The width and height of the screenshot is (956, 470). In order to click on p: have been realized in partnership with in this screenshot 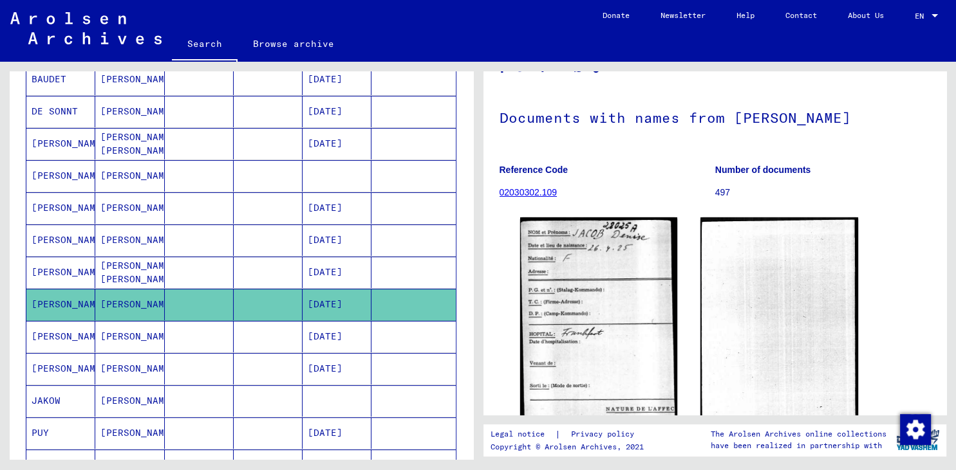, I will do `click(798, 446)`.